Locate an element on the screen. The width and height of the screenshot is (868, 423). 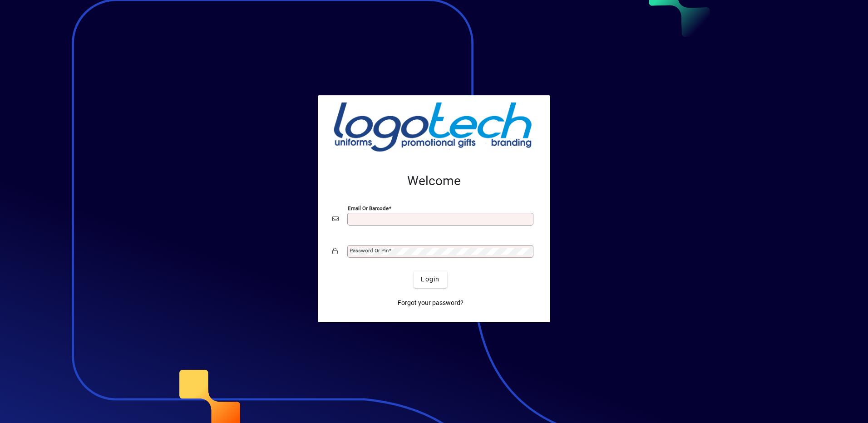
button: Login is located at coordinates (430, 280).